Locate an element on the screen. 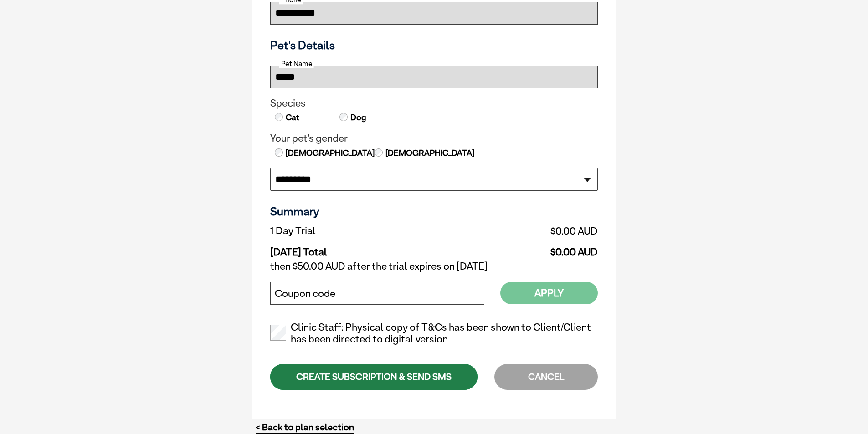 Image resolution: width=868 pixels, height=434 pixels. h3: Summary is located at coordinates (434, 211).